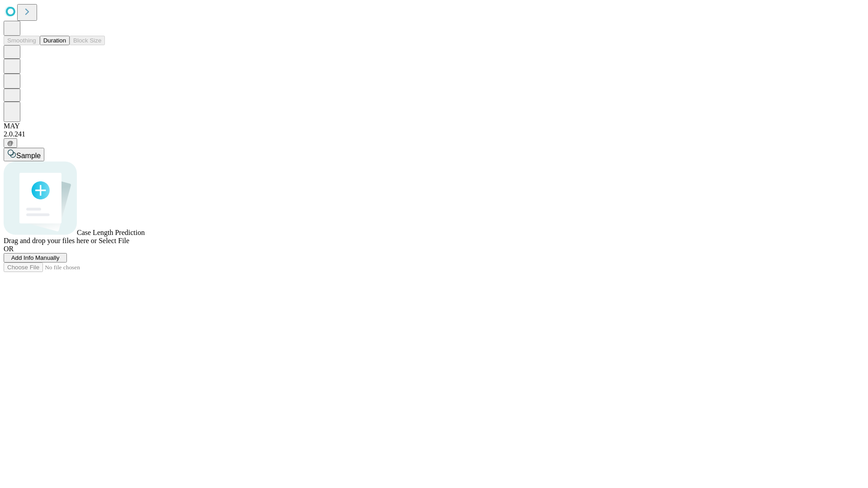  What do you see at coordinates (434, 126) in the screenshot?
I see `div: MAY` at bounding box center [434, 126].